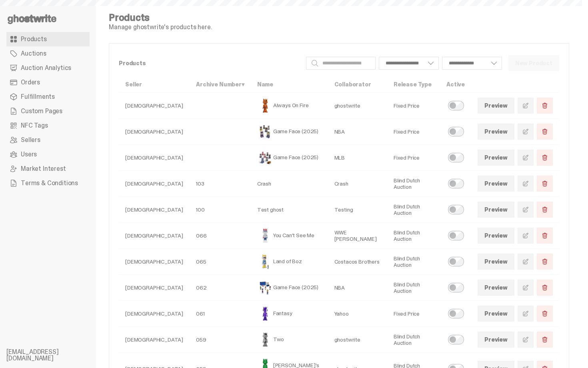  What do you see at coordinates (220, 236) in the screenshot?
I see `td: 066` at bounding box center [220, 236].